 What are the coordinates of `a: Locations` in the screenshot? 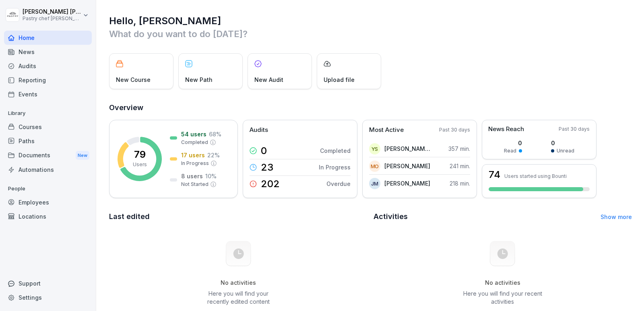 It's located at (48, 216).